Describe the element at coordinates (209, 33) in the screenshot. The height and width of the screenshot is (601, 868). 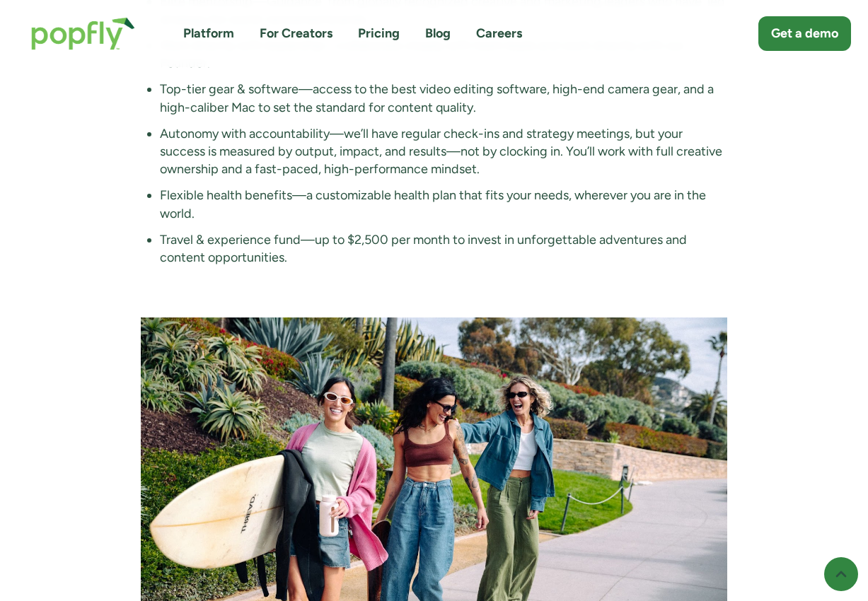
I see `a: Platform` at that location.